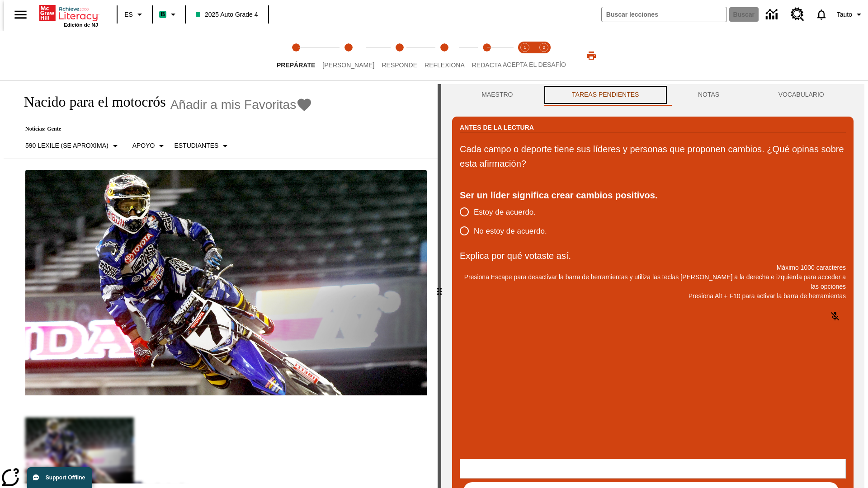 This screenshot has width=868, height=488. What do you see at coordinates (591, 55) in the screenshot?
I see `button: Imprimir` at bounding box center [591, 55].